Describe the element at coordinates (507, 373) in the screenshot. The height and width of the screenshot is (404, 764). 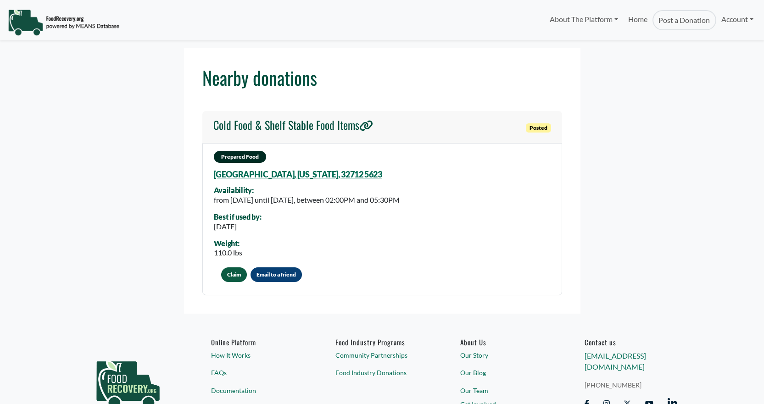
I see `a: Our Blog` at that location.